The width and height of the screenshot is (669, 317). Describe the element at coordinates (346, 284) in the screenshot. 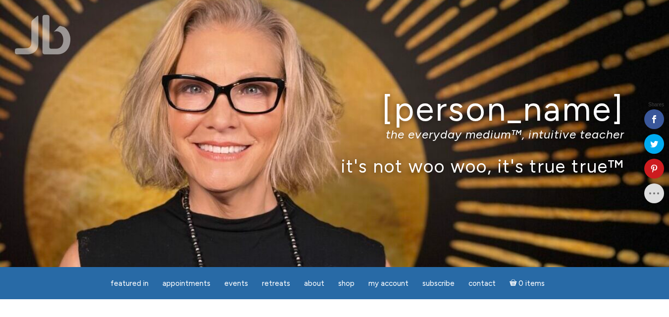

I see `a: Shop` at that location.